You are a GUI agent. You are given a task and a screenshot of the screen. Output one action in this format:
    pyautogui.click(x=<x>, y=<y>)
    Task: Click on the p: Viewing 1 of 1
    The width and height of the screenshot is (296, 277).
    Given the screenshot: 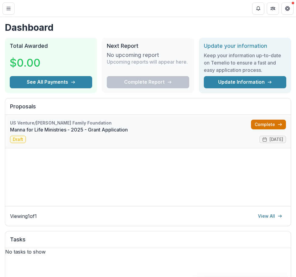 What is the action you would take?
    pyautogui.click(x=23, y=216)
    